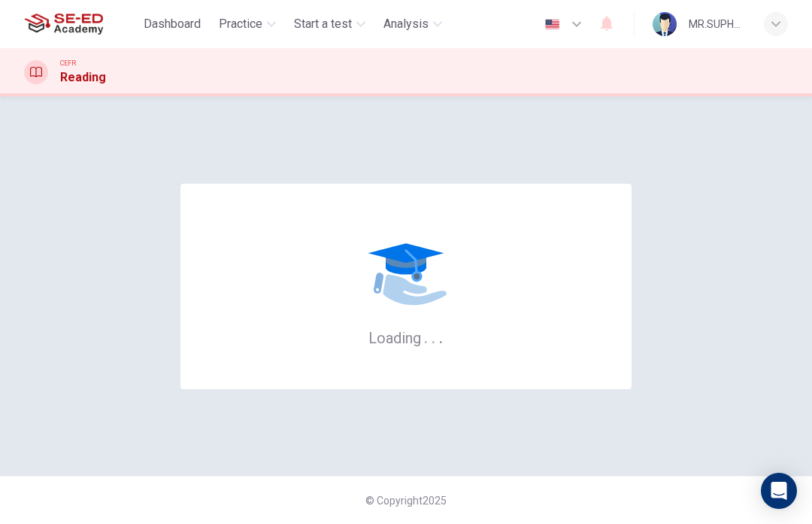 The image size is (812, 524). I want to click on button: Practice, so click(247, 24).